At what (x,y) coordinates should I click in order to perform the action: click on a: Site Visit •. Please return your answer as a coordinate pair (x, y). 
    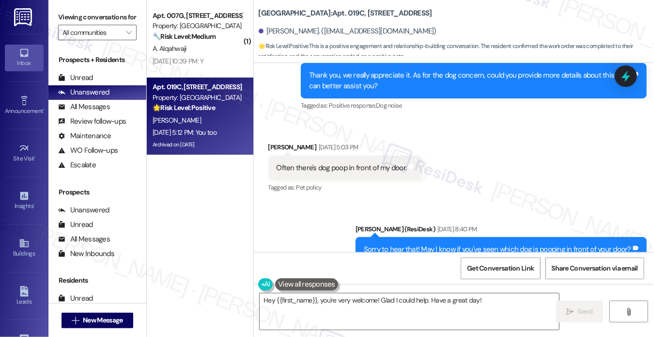
    Looking at the image, I should click on (24, 153).